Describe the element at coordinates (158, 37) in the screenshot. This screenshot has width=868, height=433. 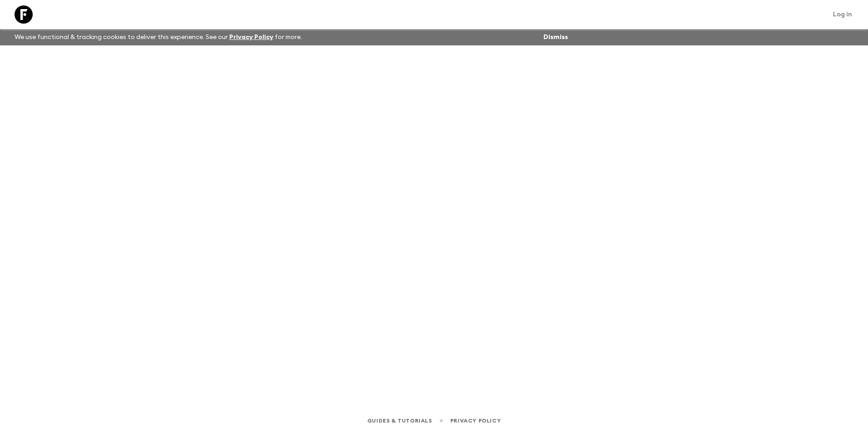
I see `p: We use functional & tracking cookies to deliver this experience. See our for more.` at that location.